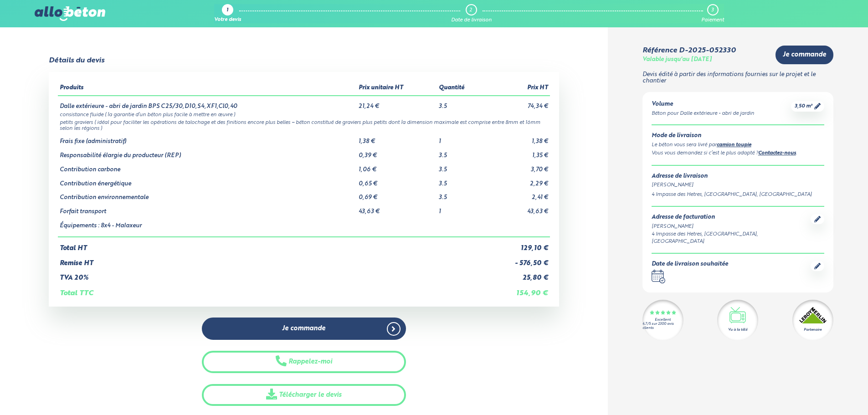  Describe the element at coordinates (227, 20) in the screenshot. I see `div: Votre devis` at that location.